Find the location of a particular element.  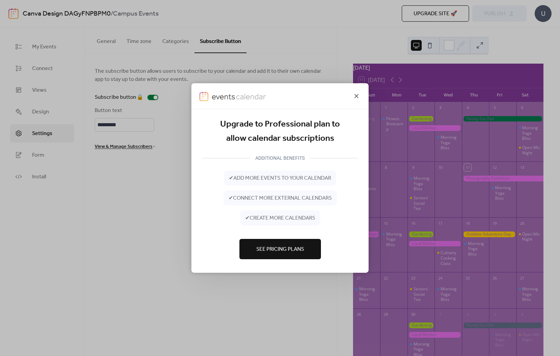

span: ✔ add more events to your calendar is located at coordinates (280, 178).